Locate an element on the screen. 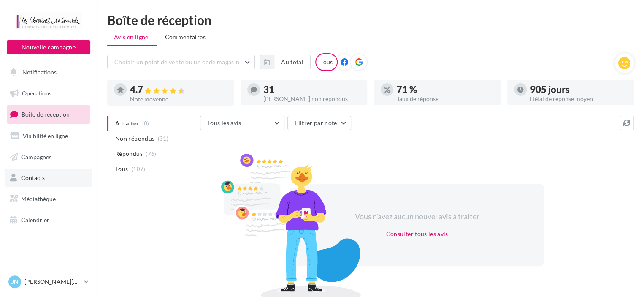 This screenshot has height=297, width=644. button: Choisir un point de vente ou un code magasin is located at coordinates (181, 62).